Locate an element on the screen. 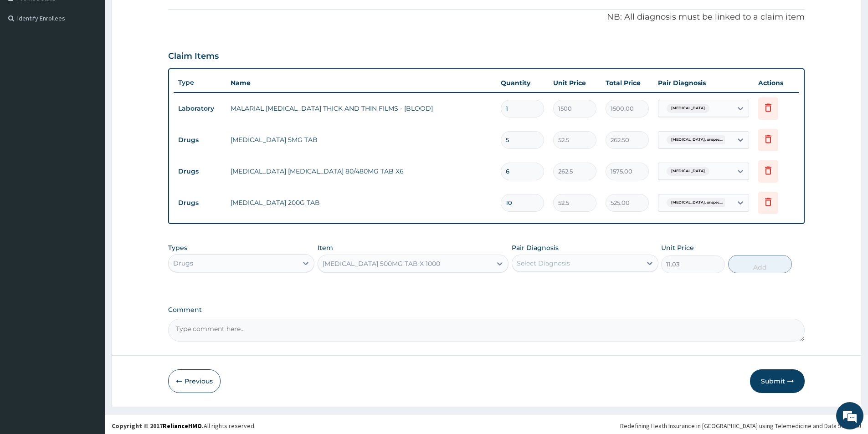 Image resolution: width=868 pixels, height=434 pixels. th: Type is located at coordinates (200, 82).